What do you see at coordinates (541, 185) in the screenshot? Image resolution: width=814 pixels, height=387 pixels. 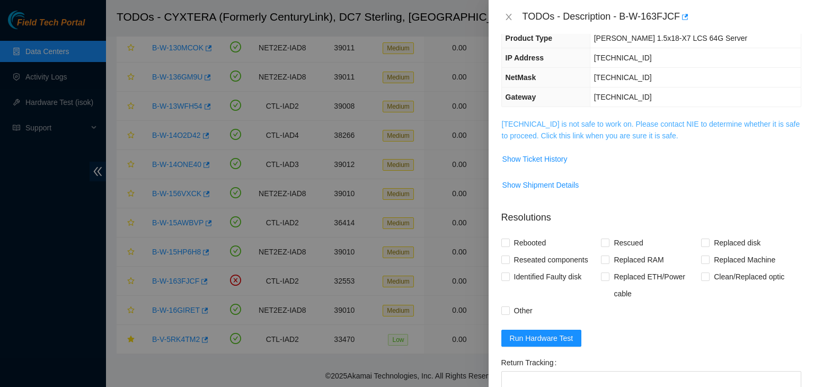 I see `button: Show Shipment Details` at bounding box center [541, 185].